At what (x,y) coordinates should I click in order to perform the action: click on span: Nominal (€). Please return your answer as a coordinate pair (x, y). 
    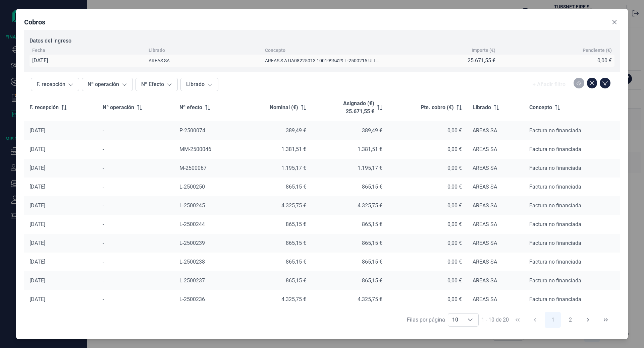
    Looking at the image, I should click on (284, 108).